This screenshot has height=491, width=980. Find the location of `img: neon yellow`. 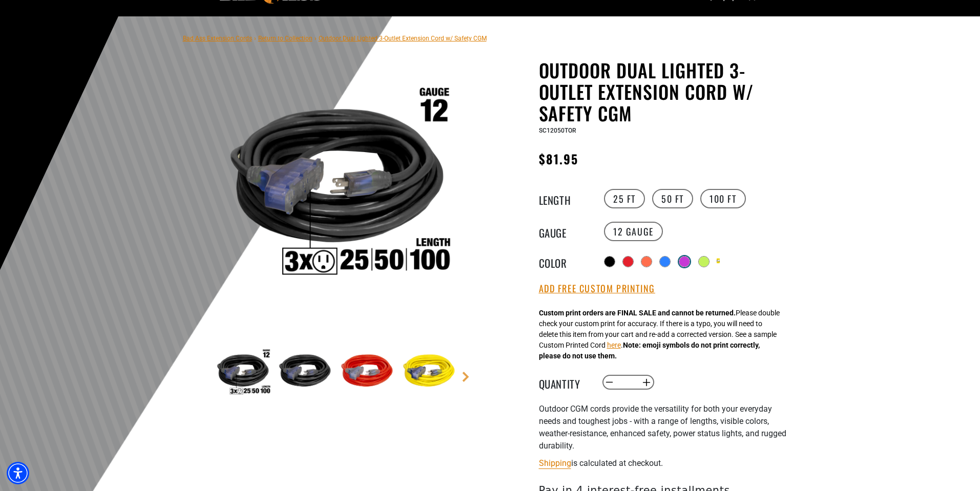

img: neon yellow is located at coordinates (429, 373).